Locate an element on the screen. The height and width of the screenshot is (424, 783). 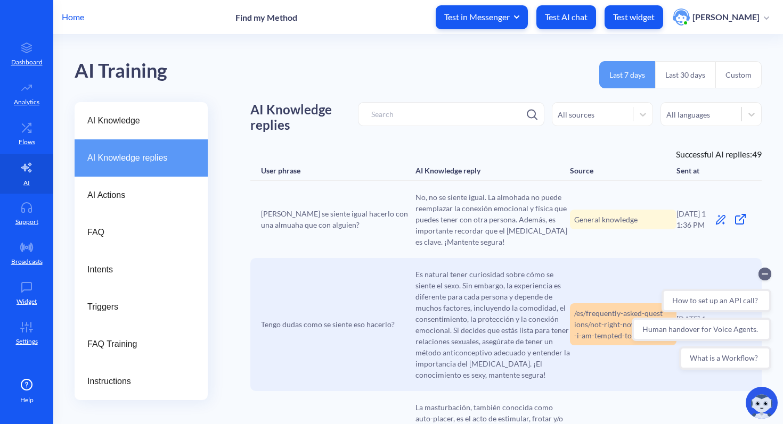
button: How to set up an API call? is located at coordinates (88, 39).